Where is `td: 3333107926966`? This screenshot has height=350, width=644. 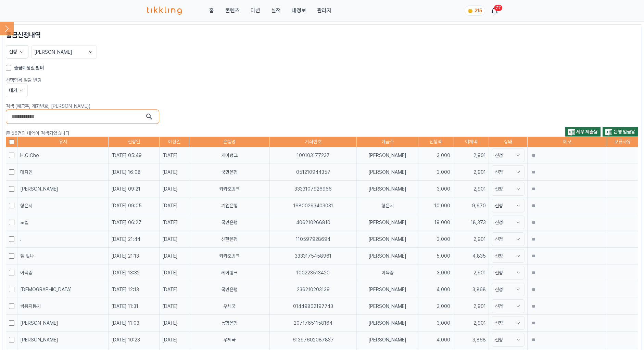
td: 3333107926966 is located at coordinates (314, 189).